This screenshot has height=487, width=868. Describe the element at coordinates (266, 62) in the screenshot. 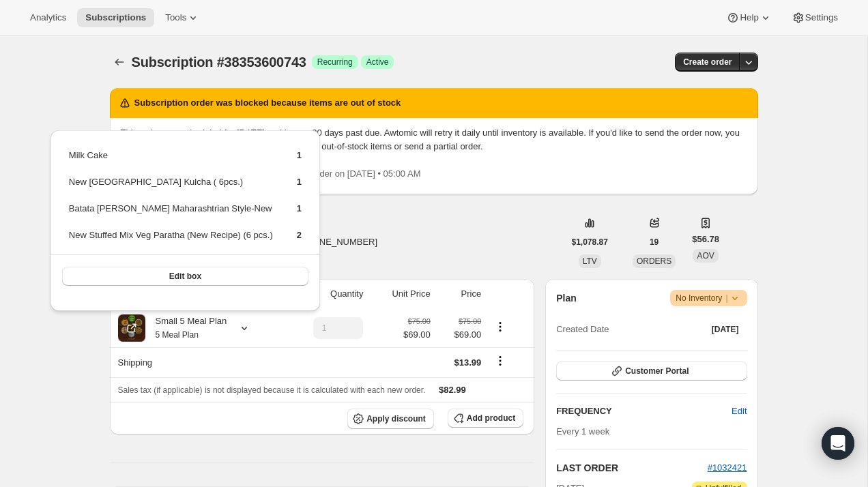

I see `span: 38353600743` at that location.